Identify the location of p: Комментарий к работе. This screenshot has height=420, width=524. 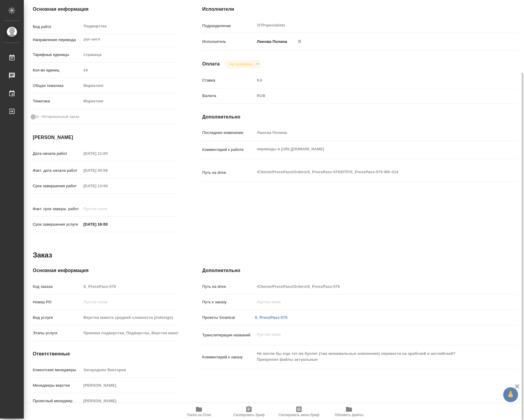
(228, 150).